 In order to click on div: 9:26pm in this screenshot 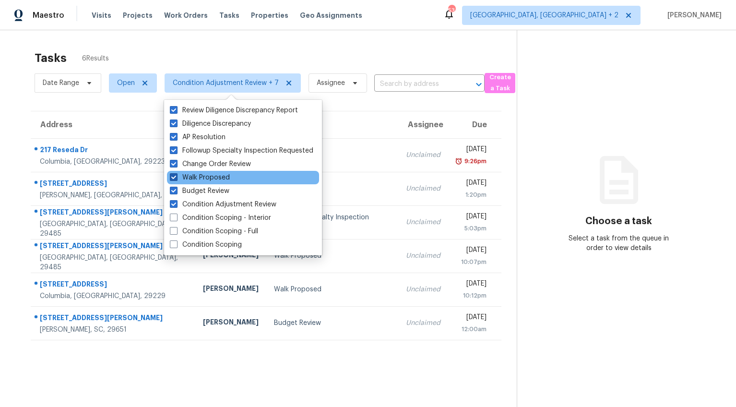, I will do `click(474, 161)`.